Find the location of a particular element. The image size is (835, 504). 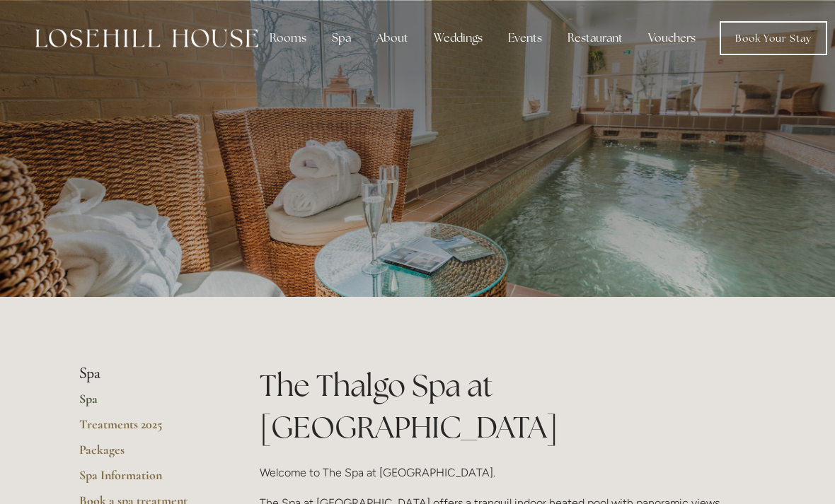

div: Events is located at coordinates (525, 38).